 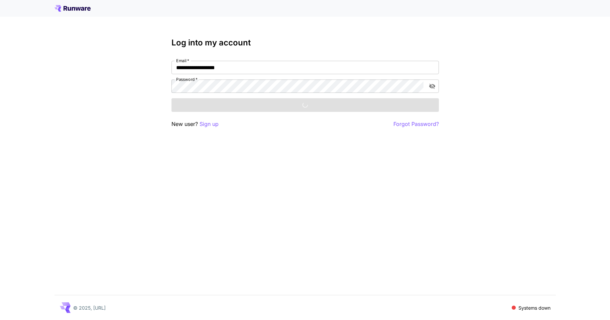 What do you see at coordinates (209, 124) in the screenshot?
I see `p: Sign up` at bounding box center [209, 124].